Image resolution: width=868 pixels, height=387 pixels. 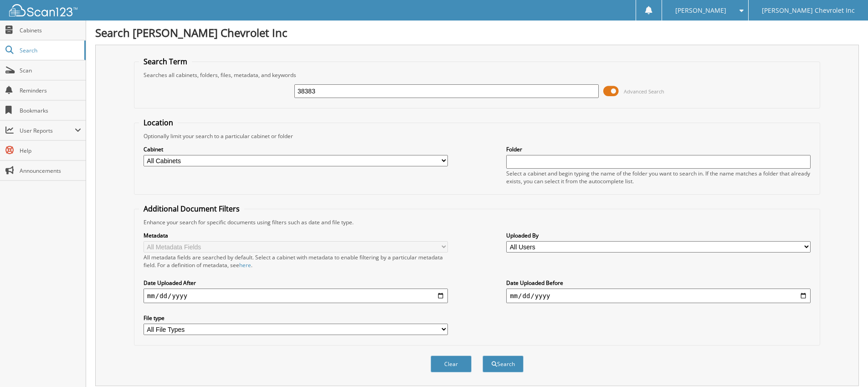 I want to click on div: Searches all cabinets, folders, files, metadata, and keywords, so click(x=477, y=75).